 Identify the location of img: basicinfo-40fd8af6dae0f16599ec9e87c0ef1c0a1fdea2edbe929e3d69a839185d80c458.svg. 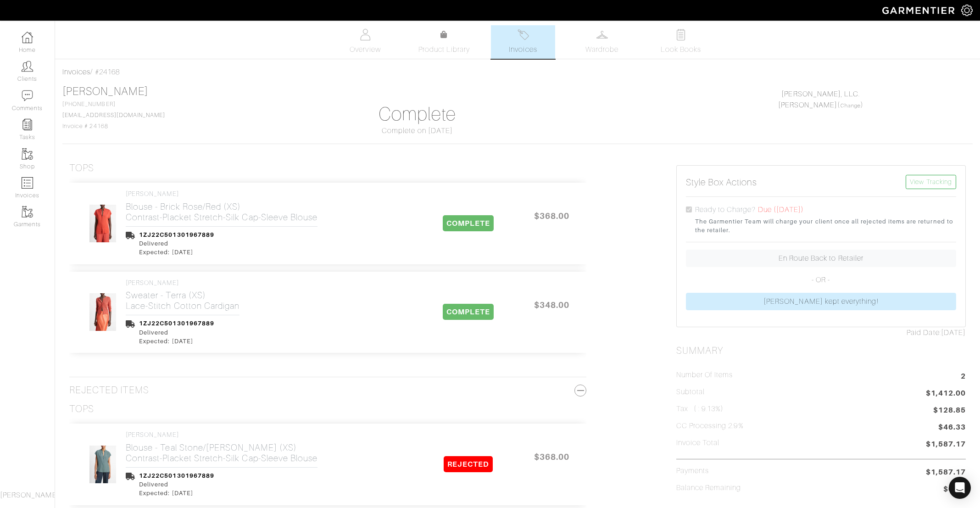
(365, 35).